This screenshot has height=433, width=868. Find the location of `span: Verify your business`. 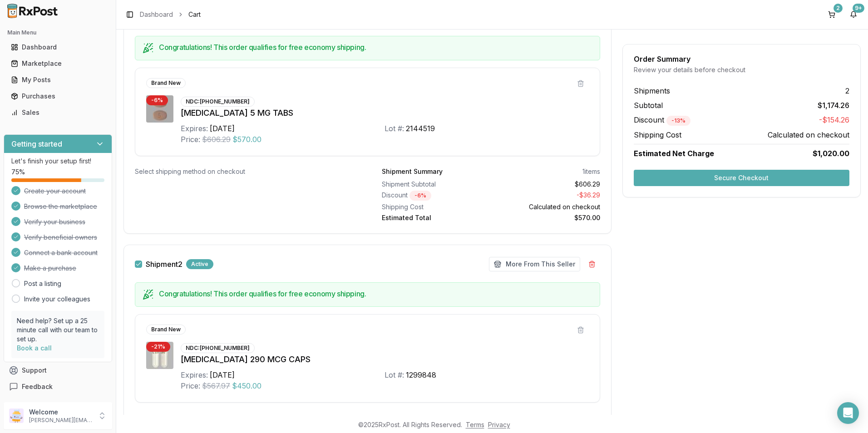

span: Verify your business is located at coordinates (54, 222).